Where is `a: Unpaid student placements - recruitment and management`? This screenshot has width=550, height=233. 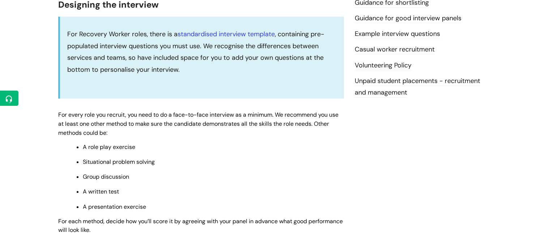
a: Unpaid student placements - recruitment and management is located at coordinates (417, 87).